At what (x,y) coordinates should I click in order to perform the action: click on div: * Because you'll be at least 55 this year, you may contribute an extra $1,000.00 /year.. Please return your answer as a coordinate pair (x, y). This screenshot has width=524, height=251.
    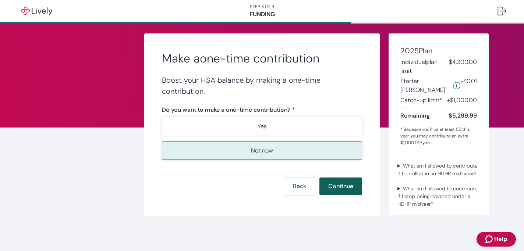
    Looking at the image, I should click on (438, 136).